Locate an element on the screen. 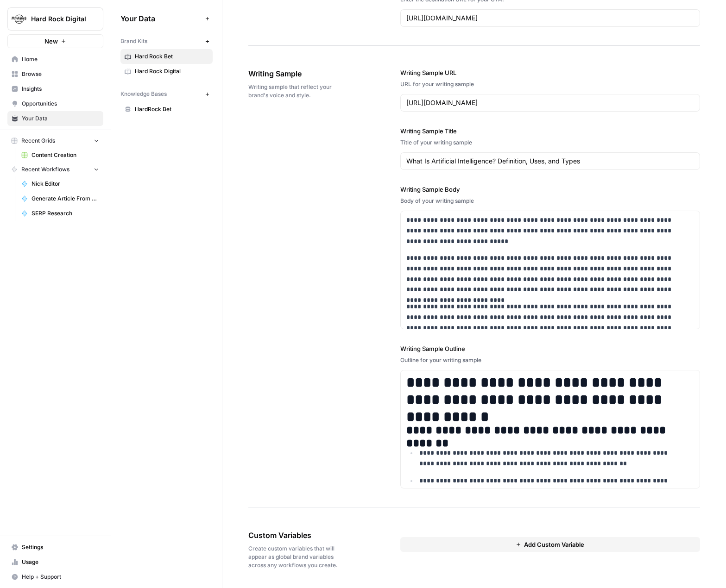 This screenshot has height=588, width=726. span: Content Creation is located at coordinates (65, 155).